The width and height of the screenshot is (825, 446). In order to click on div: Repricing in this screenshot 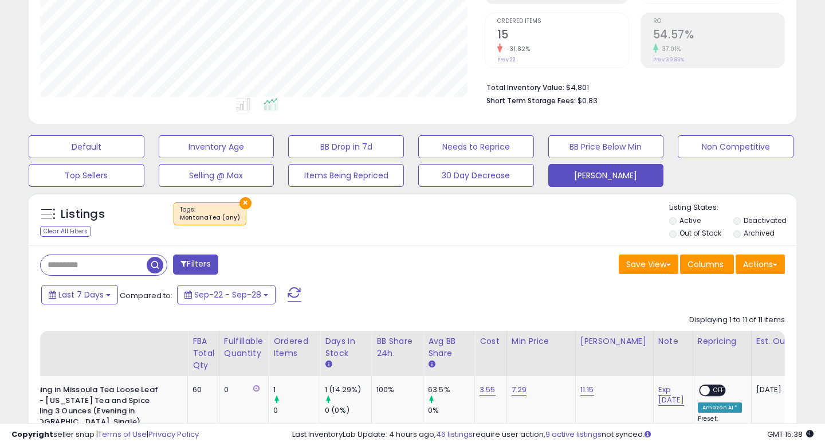, I will do `click(722, 341)`.